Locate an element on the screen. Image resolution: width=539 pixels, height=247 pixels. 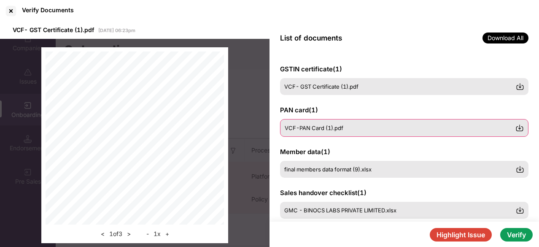
div: 1 x is located at coordinates (158, 234).